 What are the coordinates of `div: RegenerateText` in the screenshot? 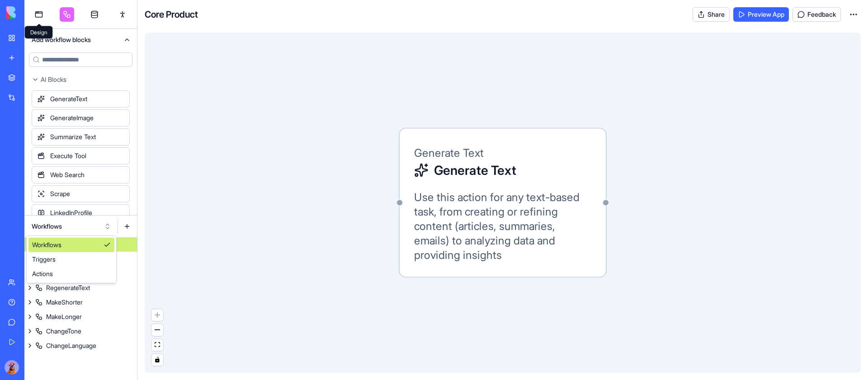 It's located at (68, 288).